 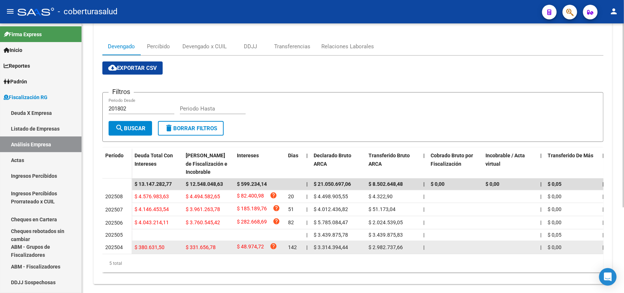 What do you see at coordinates (152, 196) in the screenshot?
I see `span: $ 4.576.983,63` at bounding box center [152, 196].